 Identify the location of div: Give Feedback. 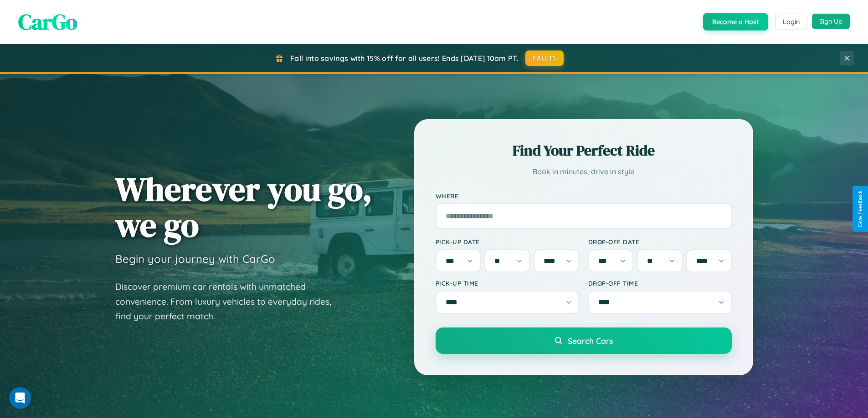
(860, 209).